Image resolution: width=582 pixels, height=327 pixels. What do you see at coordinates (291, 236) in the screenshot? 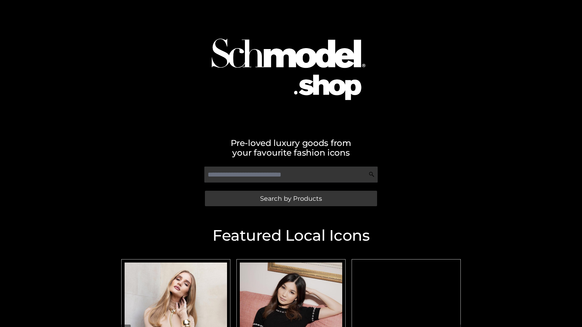
I see `h2: Featured Local Icons​` at bounding box center [291, 236].